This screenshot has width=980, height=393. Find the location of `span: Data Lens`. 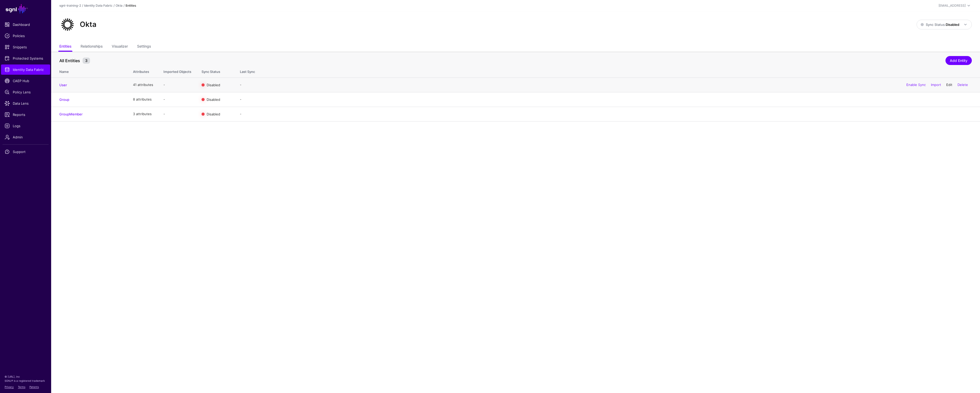

span: Data Lens is located at coordinates (26, 103).